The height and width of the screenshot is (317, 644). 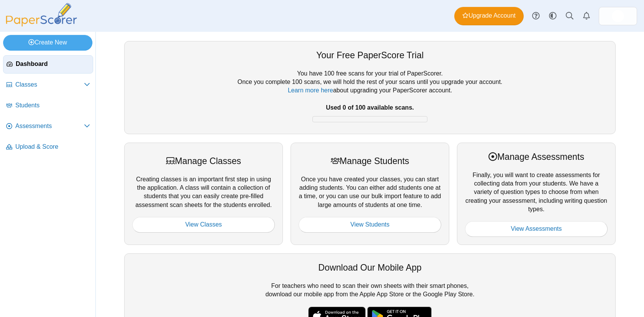 What do you see at coordinates (370, 55) in the screenshot?
I see `div: Your Free PaperScore Trial` at bounding box center [370, 55].